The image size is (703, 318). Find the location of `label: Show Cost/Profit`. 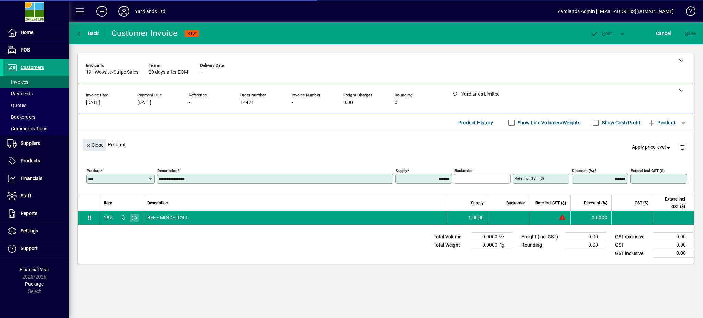

label: Show Cost/Profit is located at coordinates (621, 123).